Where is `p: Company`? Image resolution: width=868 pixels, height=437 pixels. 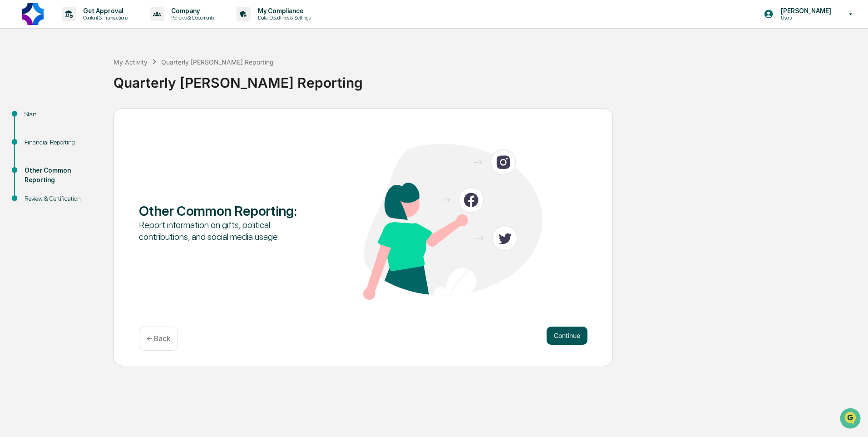 p: Company is located at coordinates (191, 11).